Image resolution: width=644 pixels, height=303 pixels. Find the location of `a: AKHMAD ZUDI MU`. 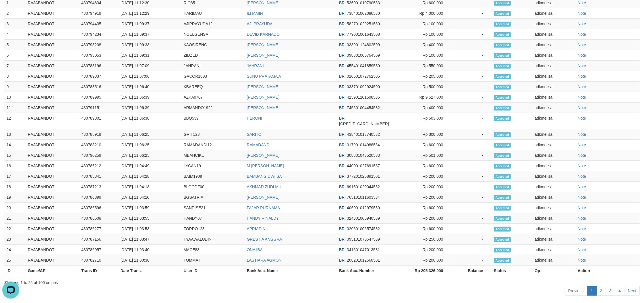

a: AKHMAD ZUDI MU is located at coordinates (264, 187).